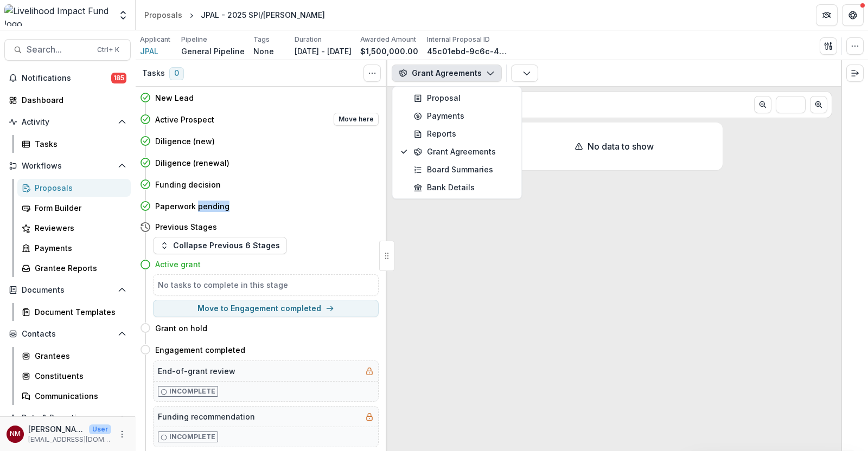 The image size is (868, 451). I want to click on div: Reports, so click(463, 134).